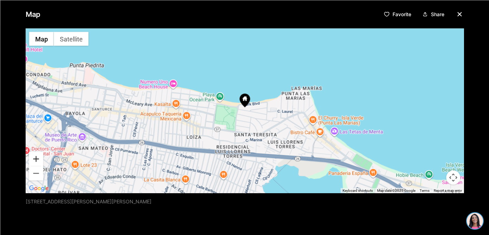 This screenshot has height=235, width=489. What do you see at coordinates (424, 190) in the screenshot?
I see `a: Terms (opens in new tab)` at bounding box center [424, 190].